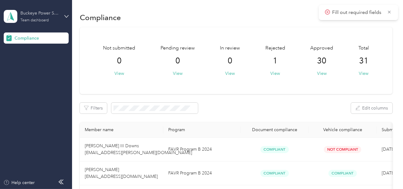  What do you see at coordinates (121, 130) in the screenshot?
I see `th: Member name` at bounding box center [121, 130].